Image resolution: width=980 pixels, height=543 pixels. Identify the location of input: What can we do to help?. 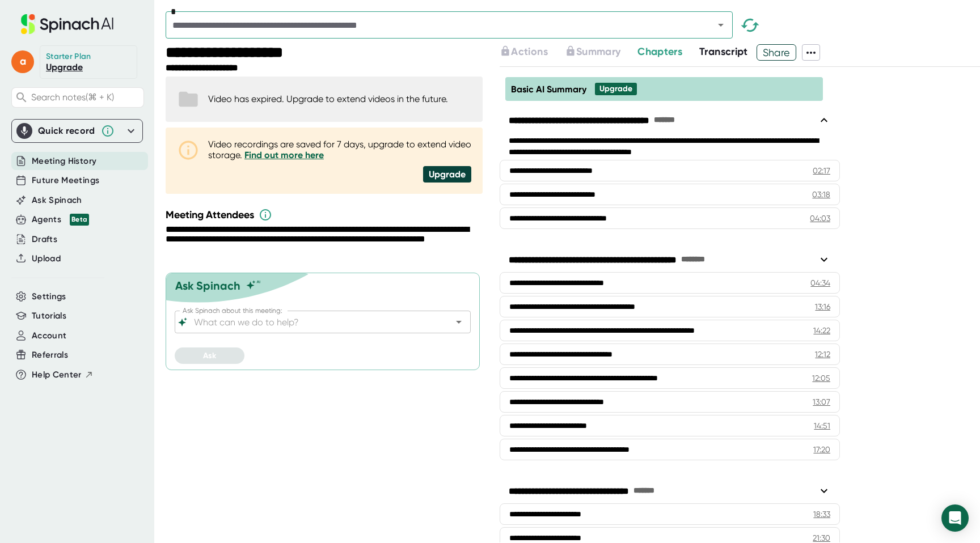
(312, 322).